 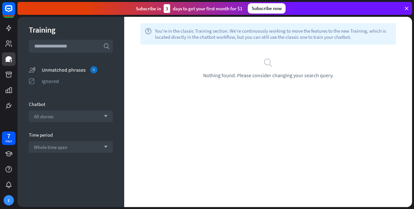 What do you see at coordinates (71, 104) in the screenshot?
I see `div: Chatbot` at bounding box center [71, 104].